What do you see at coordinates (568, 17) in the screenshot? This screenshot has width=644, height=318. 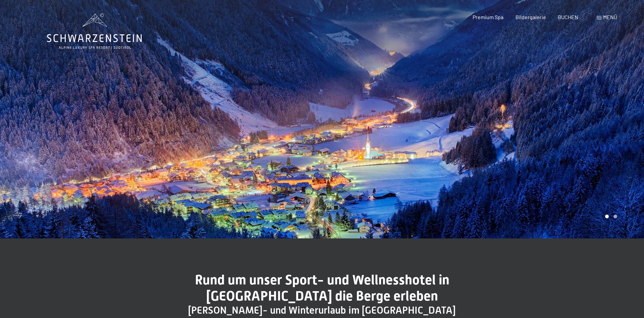 I see `span: BUCHEN` at bounding box center [568, 17].